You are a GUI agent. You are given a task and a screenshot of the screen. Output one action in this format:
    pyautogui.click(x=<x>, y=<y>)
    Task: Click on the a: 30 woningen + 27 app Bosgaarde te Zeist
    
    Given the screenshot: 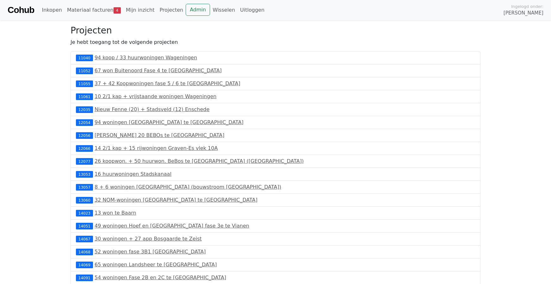 What is the action you would take?
    pyautogui.click(x=148, y=239)
    